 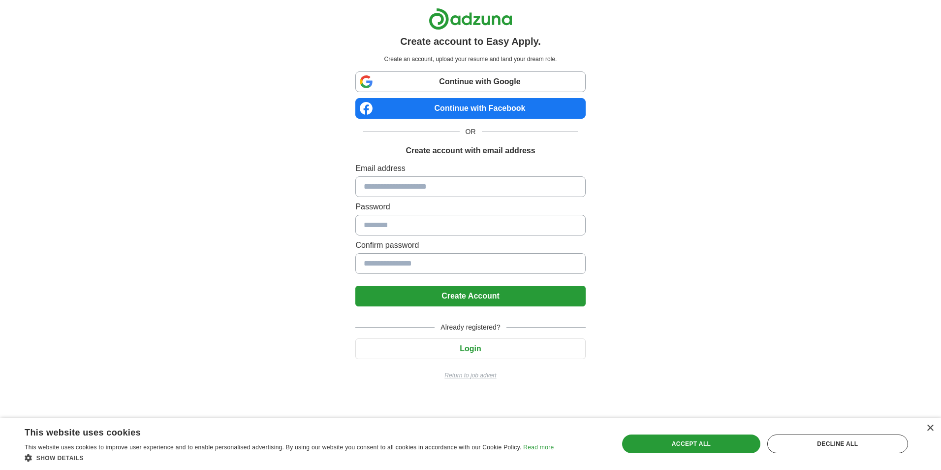 What do you see at coordinates (277, 431) in the screenshot?
I see `div: This website uses cookies` at bounding box center [277, 431].